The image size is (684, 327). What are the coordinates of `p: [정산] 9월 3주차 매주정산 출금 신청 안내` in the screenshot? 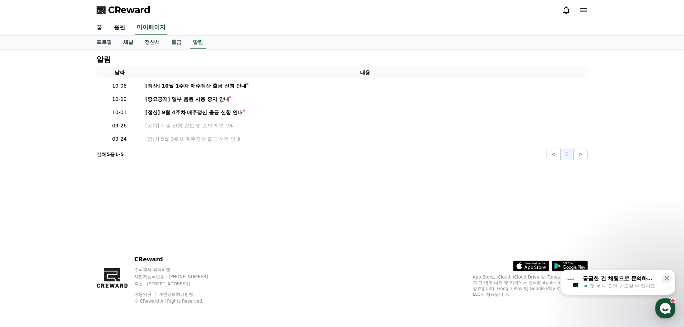 It's located at (365, 139).